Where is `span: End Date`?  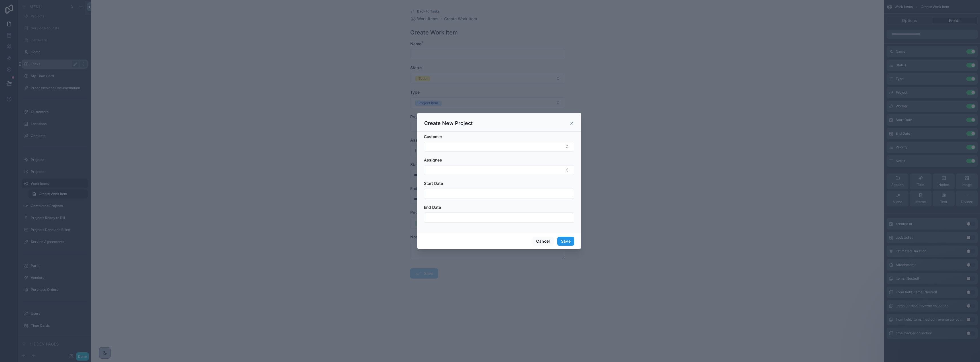
span: End Date is located at coordinates (433, 207).